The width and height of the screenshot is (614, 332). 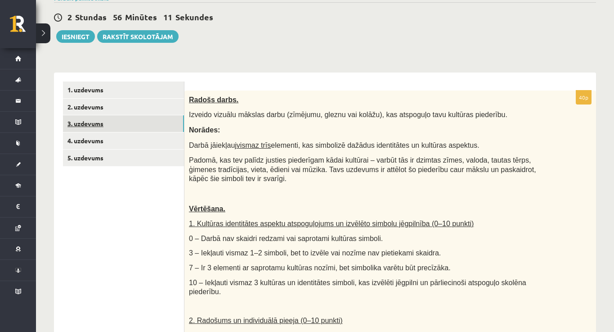 What do you see at coordinates (320, 267) in the screenshot?
I see `span: 7 – Ir 3 elementi ar saprotamu kultūras nozīmi, bet simbolika varētu būt precīzāka.` at bounding box center [320, 267].